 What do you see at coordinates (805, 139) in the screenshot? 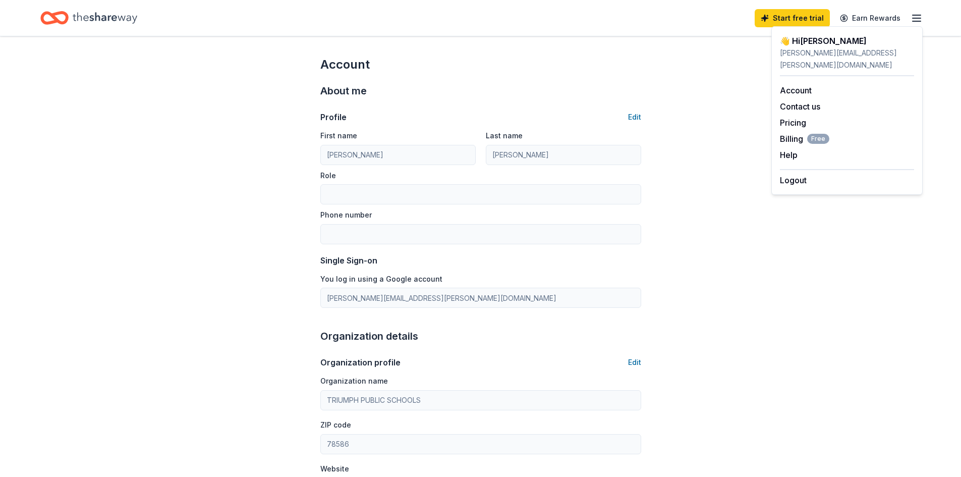
I see `span: Billing` at bounding box center [805, 139].